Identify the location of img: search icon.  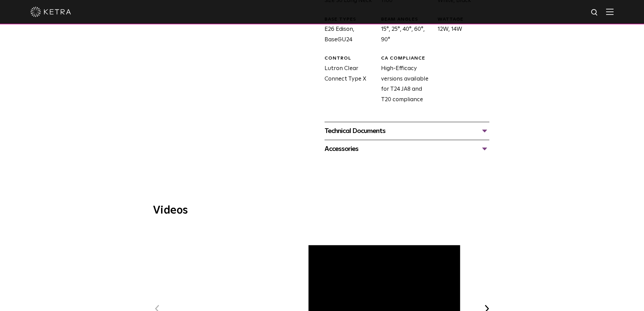
(594, 12).